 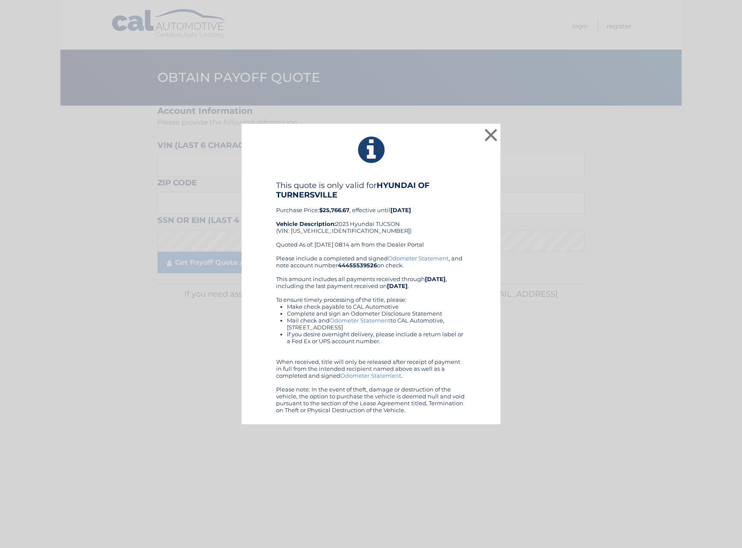 What do you see at coordinates (334, 210) in the screenshot?
I see `b: $25,766.67` at bounding box center [334, 210].